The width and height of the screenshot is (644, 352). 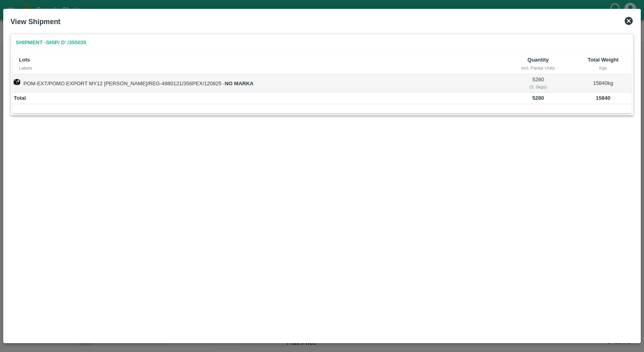 I want to click on b: View Shipment, so click(x=36, y=22).